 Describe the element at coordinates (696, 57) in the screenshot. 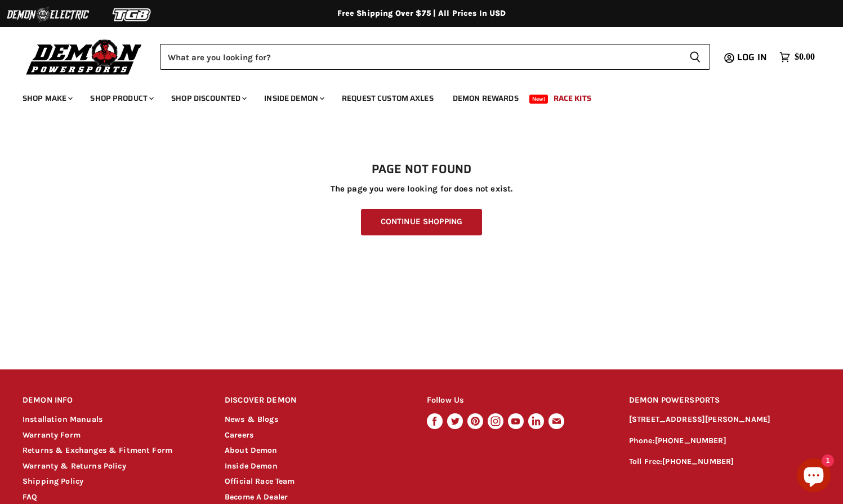

I see `button: Search` at that location.